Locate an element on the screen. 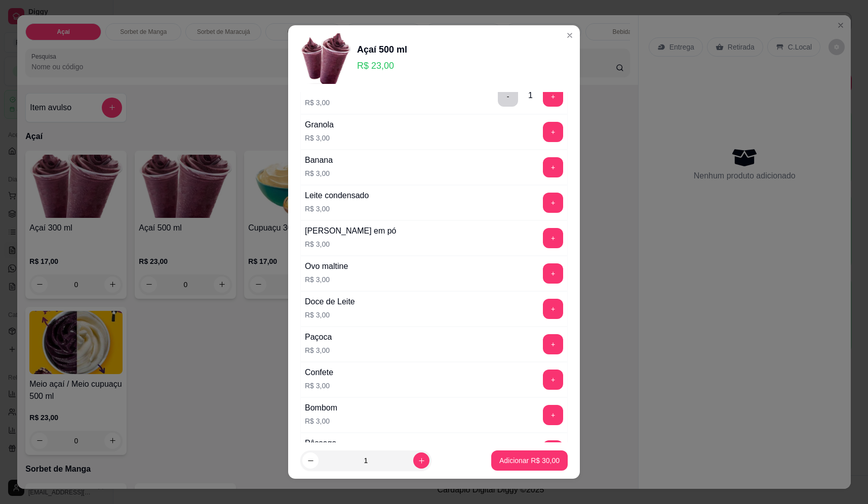  button: increase-product-quantity is located at coordinates (421, 461).